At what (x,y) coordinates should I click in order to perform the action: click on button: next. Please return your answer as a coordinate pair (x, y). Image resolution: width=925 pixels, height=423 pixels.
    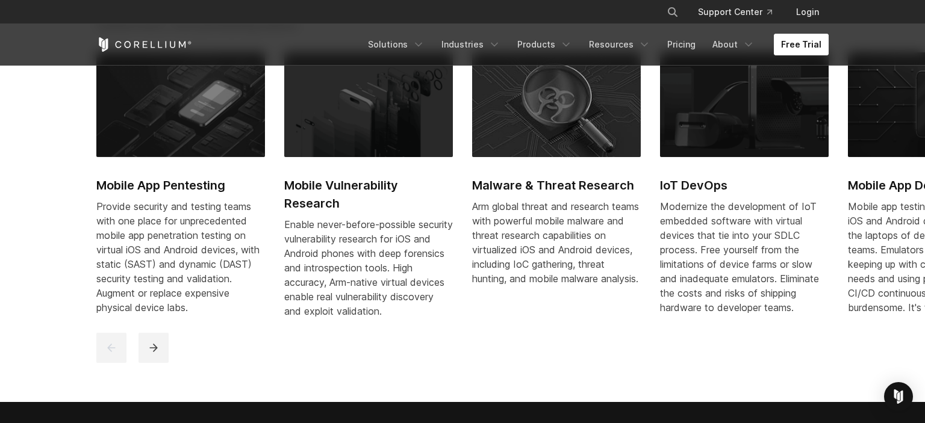
    Looking at the image, I should click on (154, 348).